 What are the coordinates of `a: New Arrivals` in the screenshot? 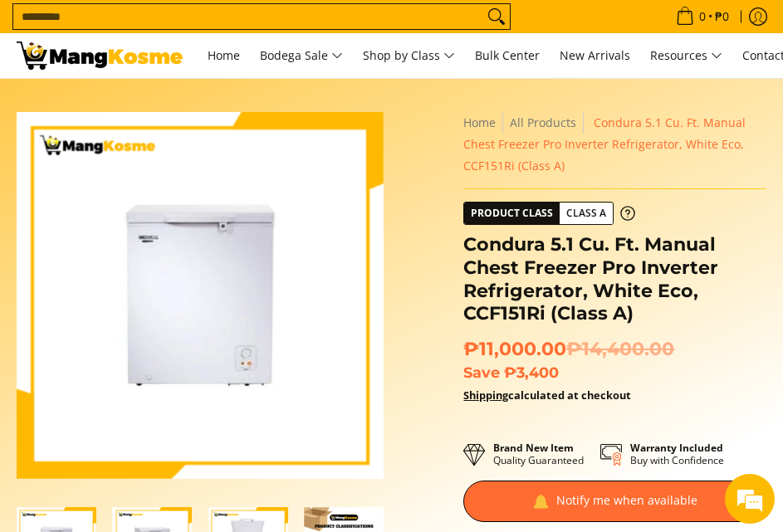 It's located at (595, 56).